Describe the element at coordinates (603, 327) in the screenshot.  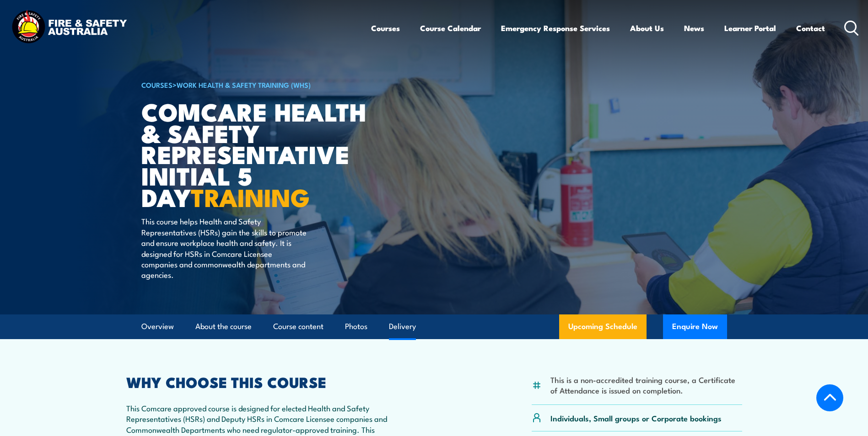
I see `a: Upcoming Schedule` at that location.